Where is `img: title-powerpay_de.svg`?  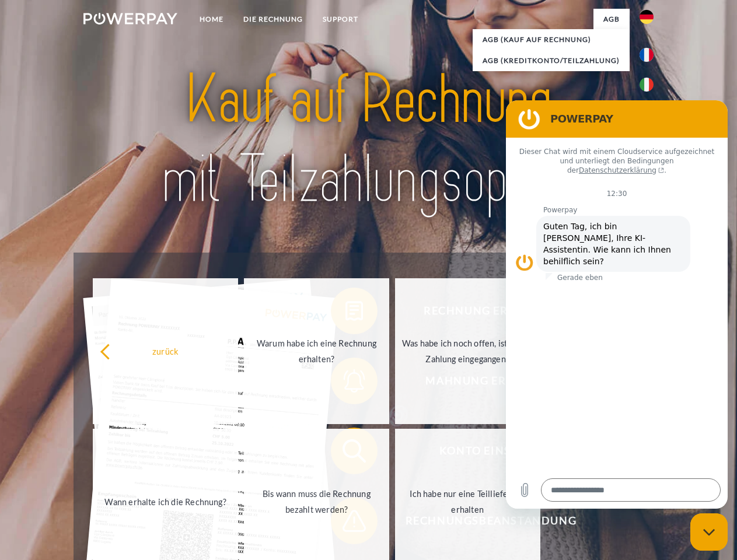 img: title-powerpay_de.svg is located at coordinates (368, 140).